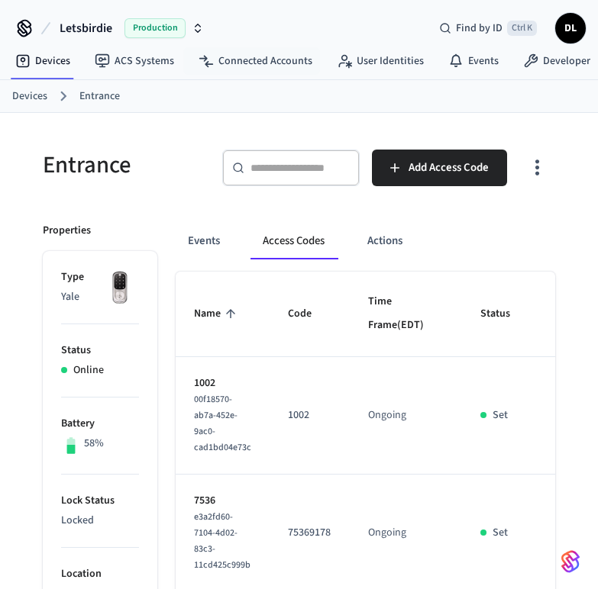 Image resolution: width=598 pixels, height=589 pixels. I want to click on span: Status, so click(505, 314).